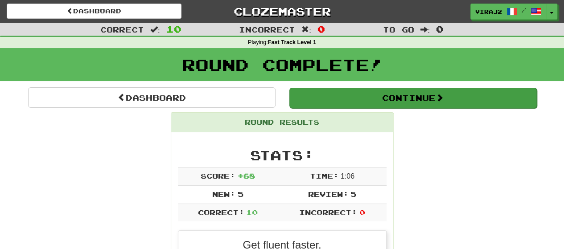  Describe the element at coordinates (282, 11) in the screenshot. I see `a: Clozemaster` at that location.